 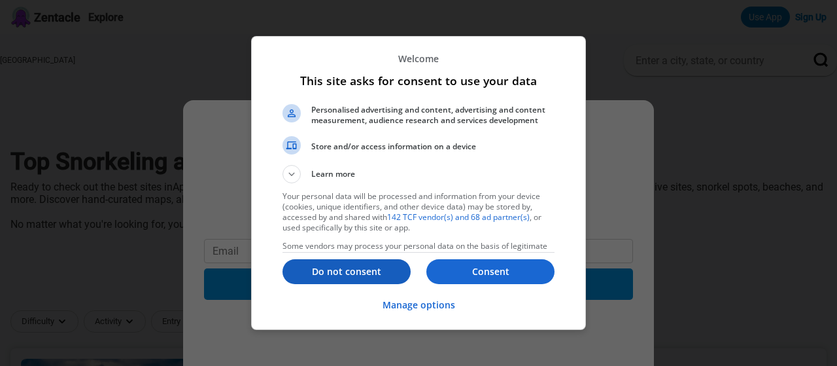 What do you see at coordinates (419, 174) in the screenshot?
I see `button: Learn more` at bounding box center [419, 174].